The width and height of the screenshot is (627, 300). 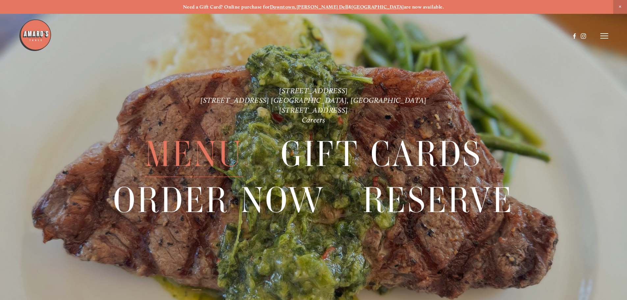 What do you see at coordinates (438, 200) in the screenshot?
I see `a: Reserve` at bounding box center [438, 200].